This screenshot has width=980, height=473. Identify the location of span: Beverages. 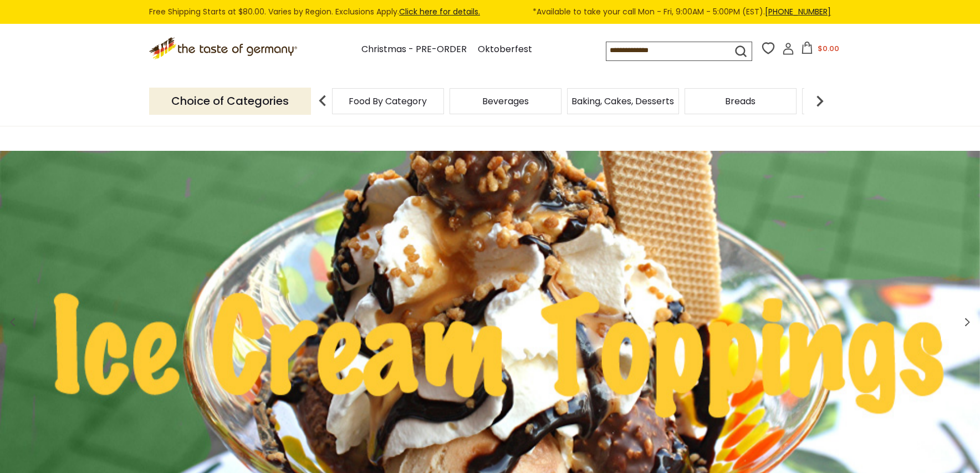
(506, 101).